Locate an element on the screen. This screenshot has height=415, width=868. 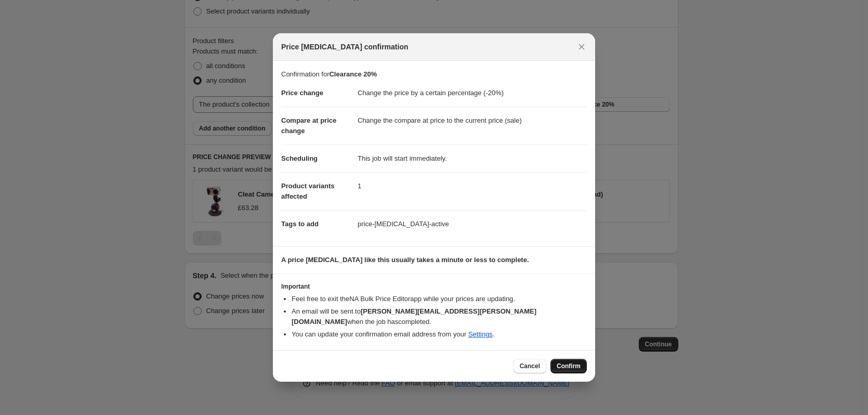
span: Confirm is located at coordinates (569, 366).